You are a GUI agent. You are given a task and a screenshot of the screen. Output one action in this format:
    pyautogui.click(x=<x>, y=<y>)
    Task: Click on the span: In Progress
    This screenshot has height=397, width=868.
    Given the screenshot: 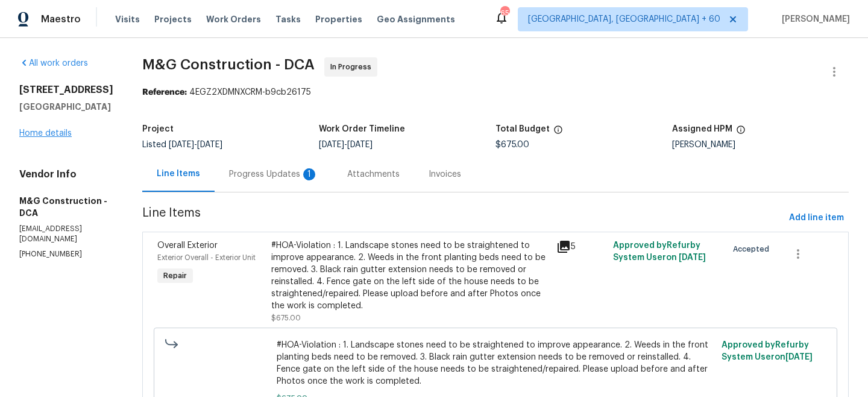 What is the action you would take?
    pyautogui.click(x=353, y=67)
    